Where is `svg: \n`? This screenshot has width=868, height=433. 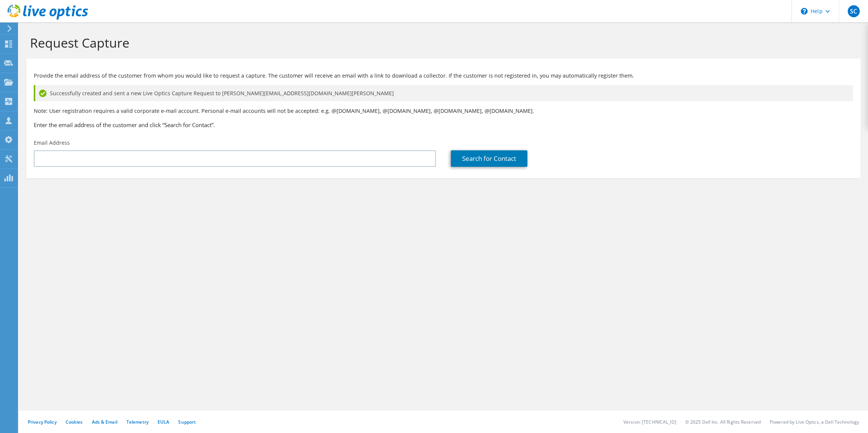 svg: \n is located at coordinates (804, 11).